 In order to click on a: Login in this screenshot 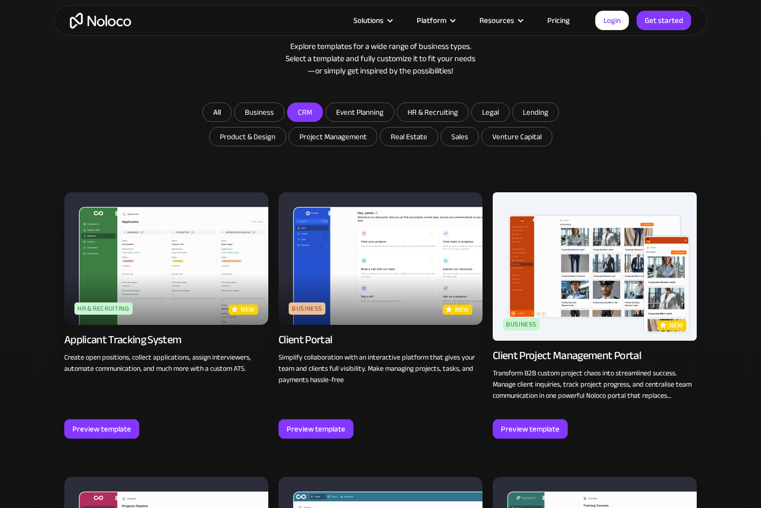, I will do `click(612, 20)`.